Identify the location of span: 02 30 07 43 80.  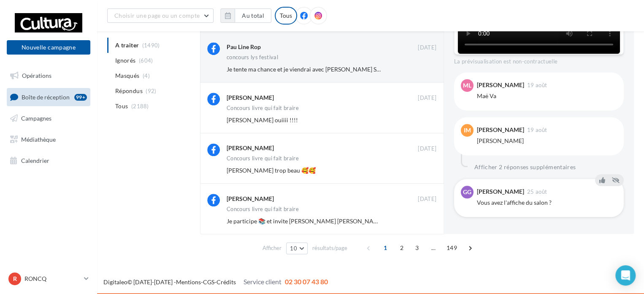
(307, 281).